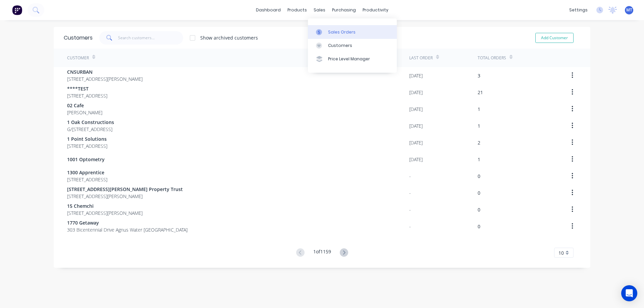 The height and width of the screenshot is (308, 644). What do you see at coordinates (629, 10) in the screenshot?
I see `span: MT` at bounding box center [629, 10].